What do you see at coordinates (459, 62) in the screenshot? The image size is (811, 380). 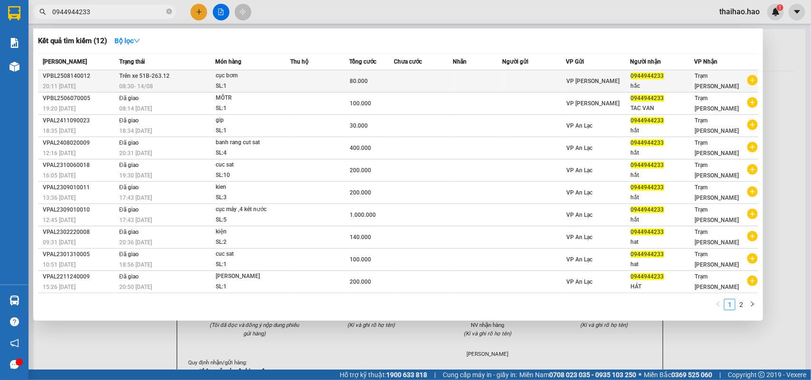 I see `span: Nhãn` at bounding box center [459, 62].